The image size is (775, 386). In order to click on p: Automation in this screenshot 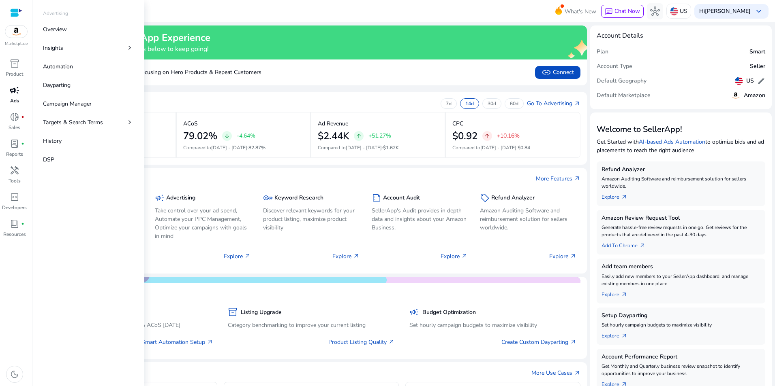, I will do `click(58, 66)`.